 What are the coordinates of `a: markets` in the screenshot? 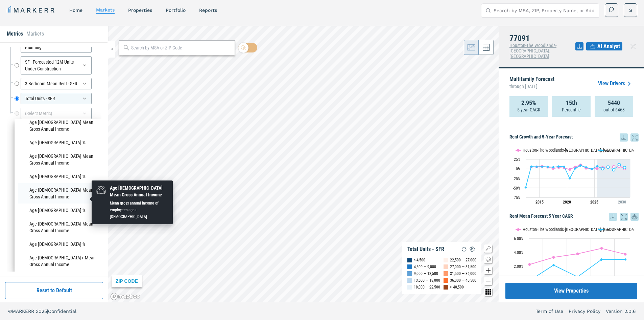 It's located at (105, 10).